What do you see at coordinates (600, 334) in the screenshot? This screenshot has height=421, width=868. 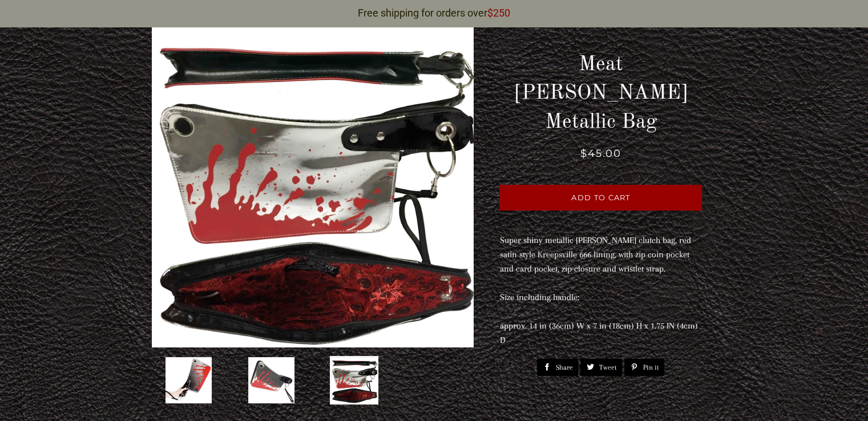 I see `p: approx. 14 in (36cm) W x 7 in (18cm) H x 1.75 IN (4cm) D` at bounding box center [600, 334].